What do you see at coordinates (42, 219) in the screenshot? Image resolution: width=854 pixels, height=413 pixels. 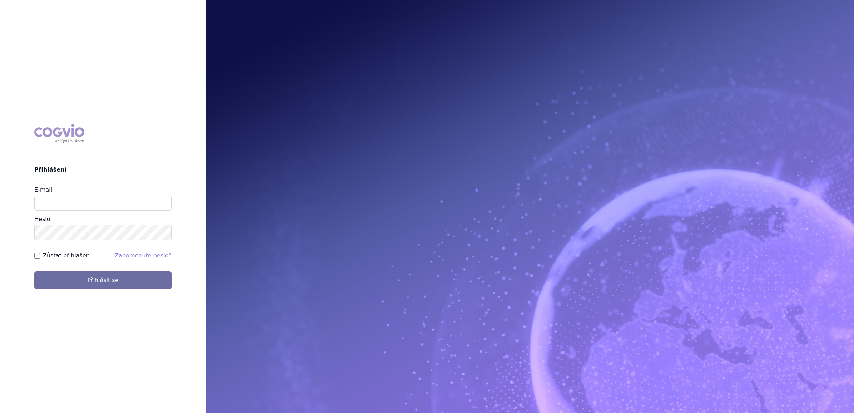 I see `label: Heslo` at bounding box center [42, 219].